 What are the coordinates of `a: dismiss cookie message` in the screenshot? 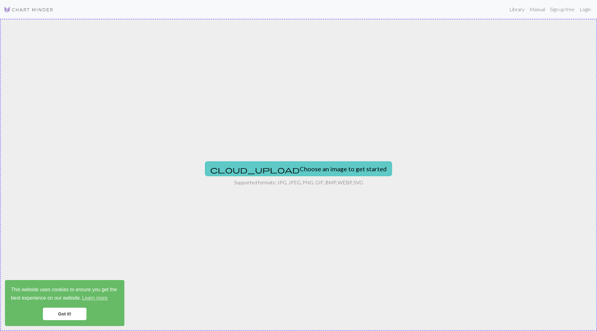 It's located at (65, 314).